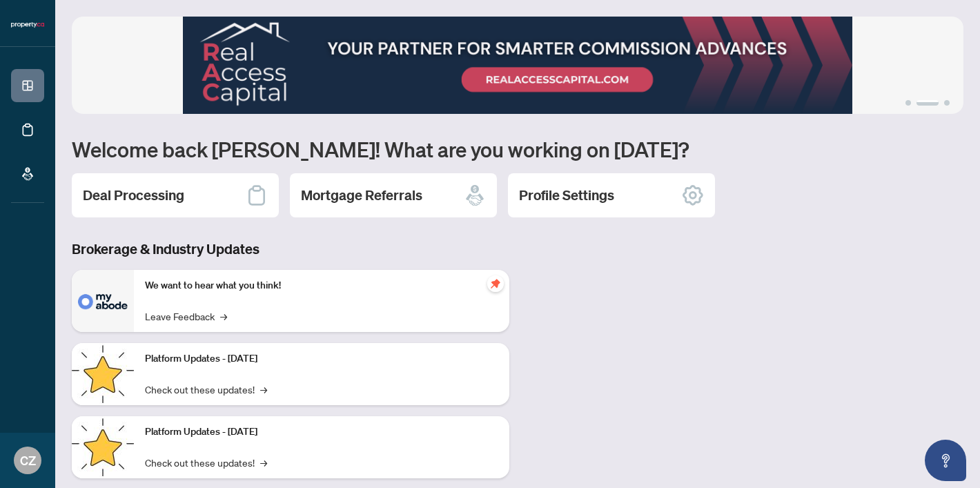 This screenshot has width=980, height=488. What do you see at coordinates (133, 195) in the screenshot?
I see `h2: Deal Processing` at bounding box center [133, 195].